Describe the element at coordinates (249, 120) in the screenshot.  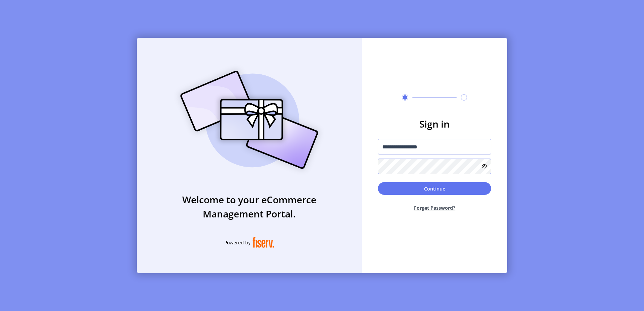
I see `img: card_Illustration.svg` at that location.